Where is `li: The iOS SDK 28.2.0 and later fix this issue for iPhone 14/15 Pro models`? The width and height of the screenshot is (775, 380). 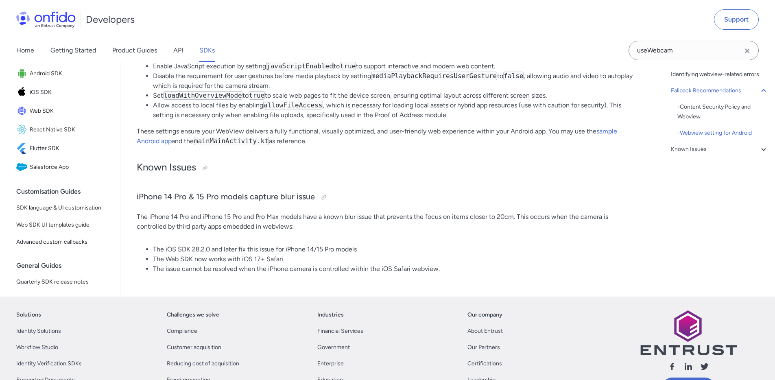 li: The iOS SDK 28.2.0 and later fix this issue for iPhone 14/15 Pro models is located at coordinates (395, 249).